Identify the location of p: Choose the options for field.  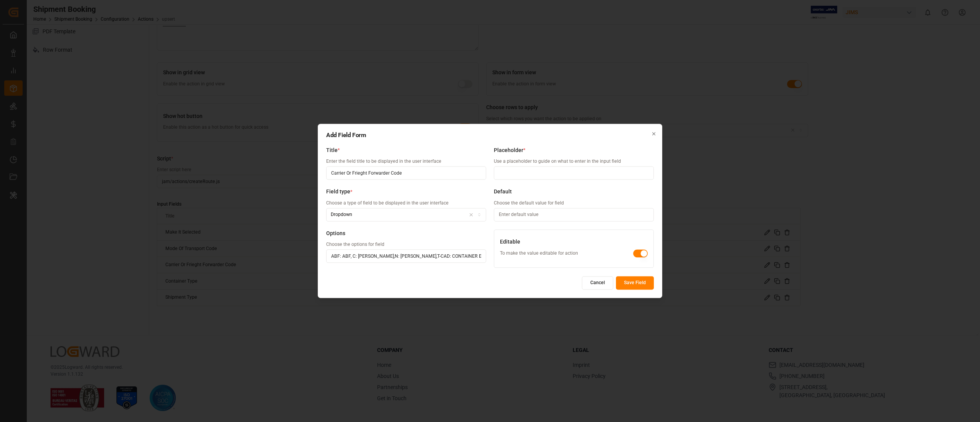
(406, 245).